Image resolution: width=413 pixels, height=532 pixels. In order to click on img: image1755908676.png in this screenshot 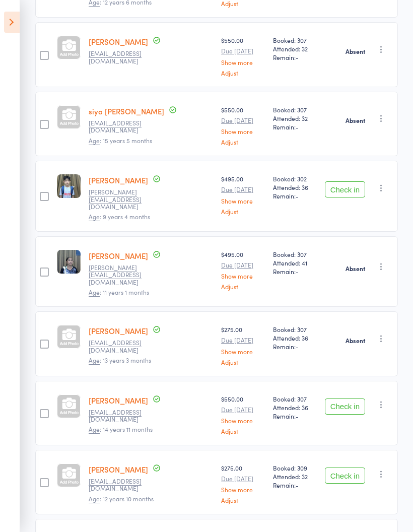, I will do `click(68, 186)`.